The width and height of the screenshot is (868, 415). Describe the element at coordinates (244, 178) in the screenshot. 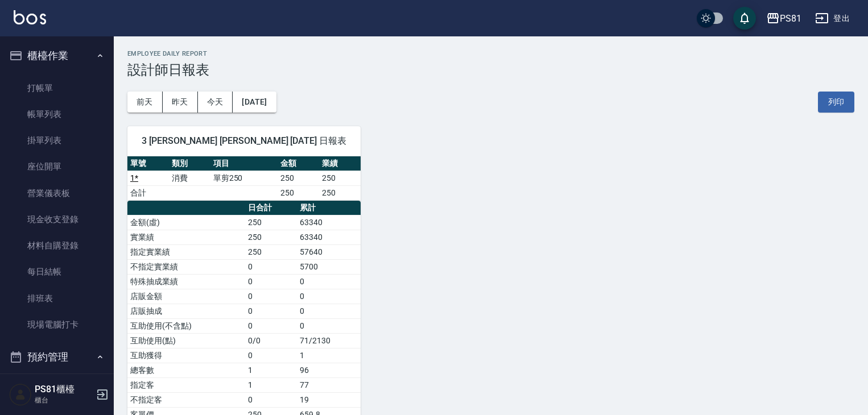

I see `table: a dense table` at that location.